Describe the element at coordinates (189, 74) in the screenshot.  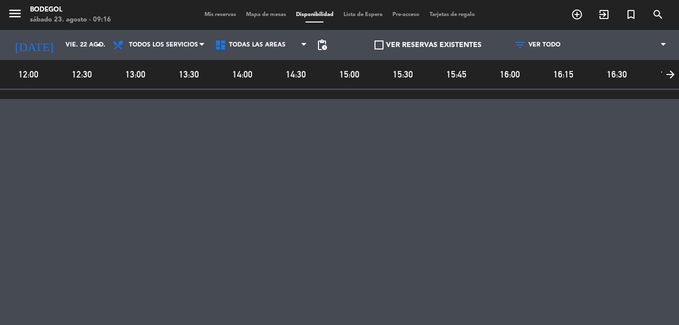
I see `span: 13:30` at that location.